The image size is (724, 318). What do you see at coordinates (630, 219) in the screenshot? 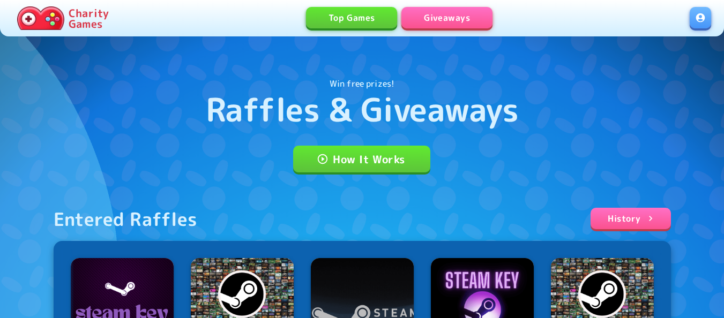
I see `a: History` at bounding box center [630, 219].